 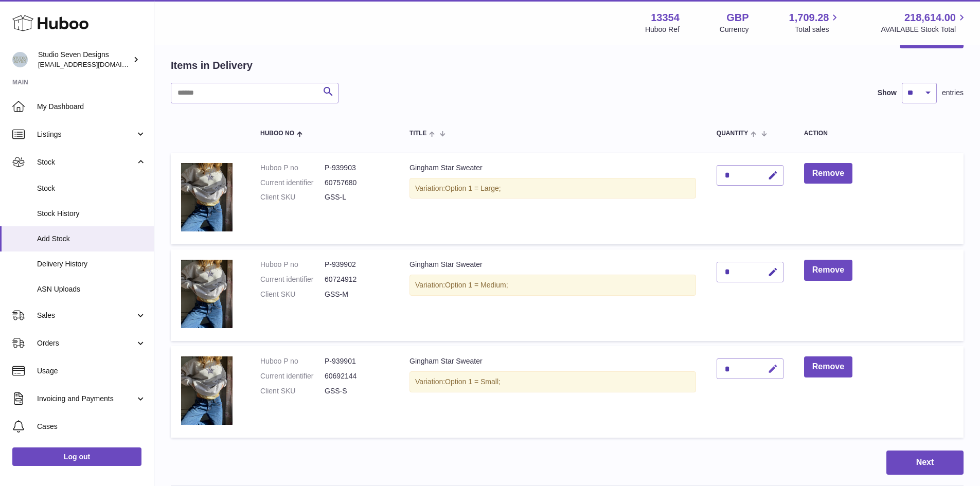 What do you see at coordinates (86, 134) in the screenshot?
I see `span: Listings` at bounding box center [86, 134].